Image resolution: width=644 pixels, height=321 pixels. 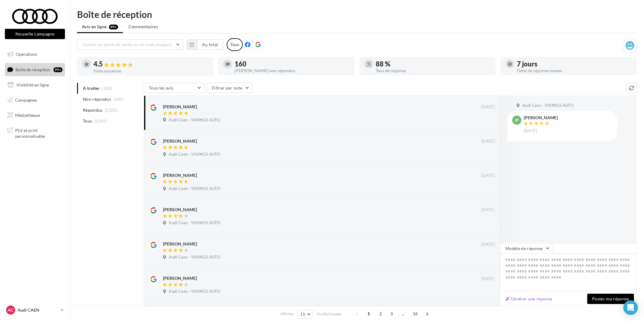 I want to click on a: PLV et print personnalisable, so click(x=35, y=133).